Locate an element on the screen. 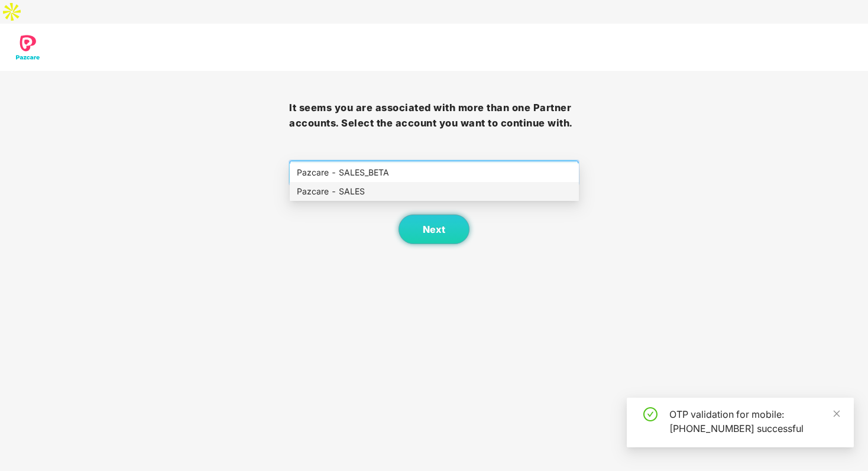 The image size is (868, 471). span: close is located at coordinates (836, 414).